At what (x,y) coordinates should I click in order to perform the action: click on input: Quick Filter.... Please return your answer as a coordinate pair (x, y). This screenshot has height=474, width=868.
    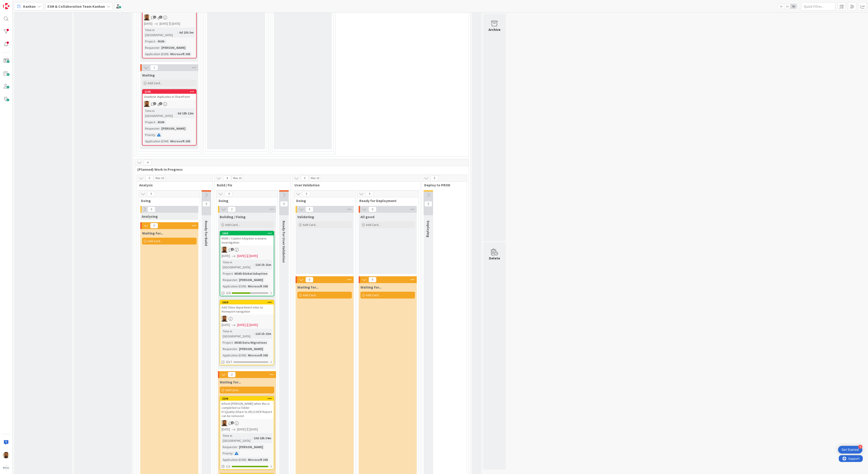
    Looking at the image, I should click on (819, 7).